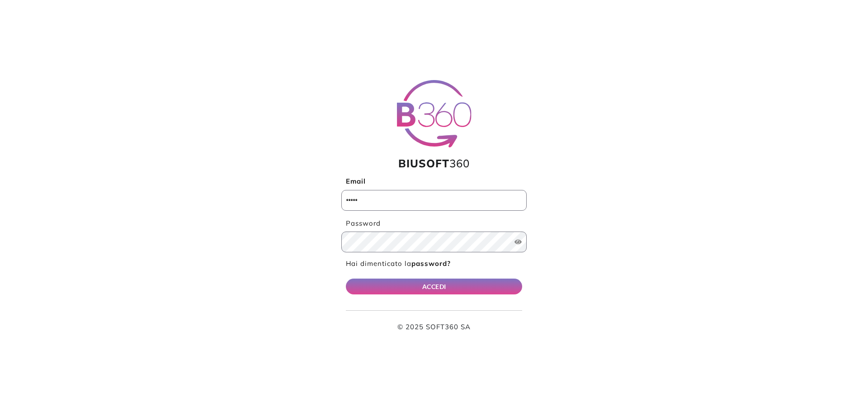 The image size is (868, 412). What do you see at coordinates (434, 327) in the screenshot?
I see `p: © 2025 SOFT360 SA` at bounding box center [434, 327].